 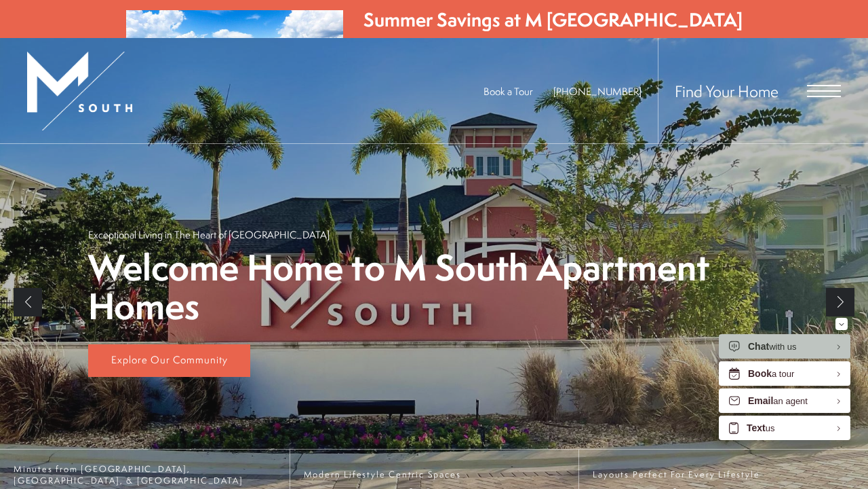 I want to click on a: Previous, so click(x=28, y=302).